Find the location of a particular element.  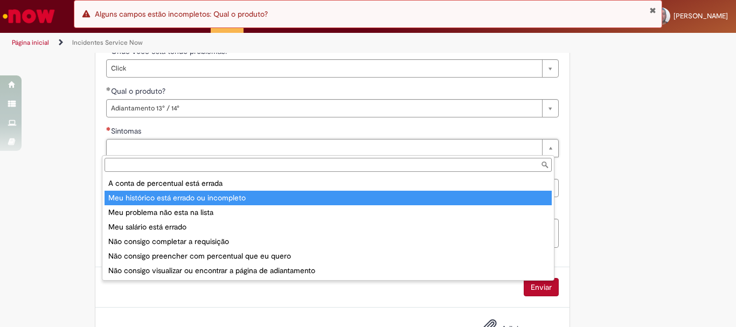

div: Não consigo visualizar ou encontrar a página de adiantamento is located at coordinates (328, 271).